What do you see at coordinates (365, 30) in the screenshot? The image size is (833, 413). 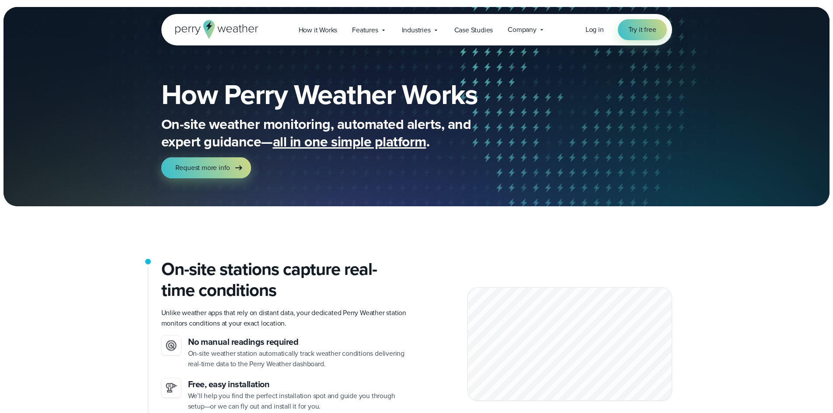 I see `span: Features` at bounding box center [365, 30].